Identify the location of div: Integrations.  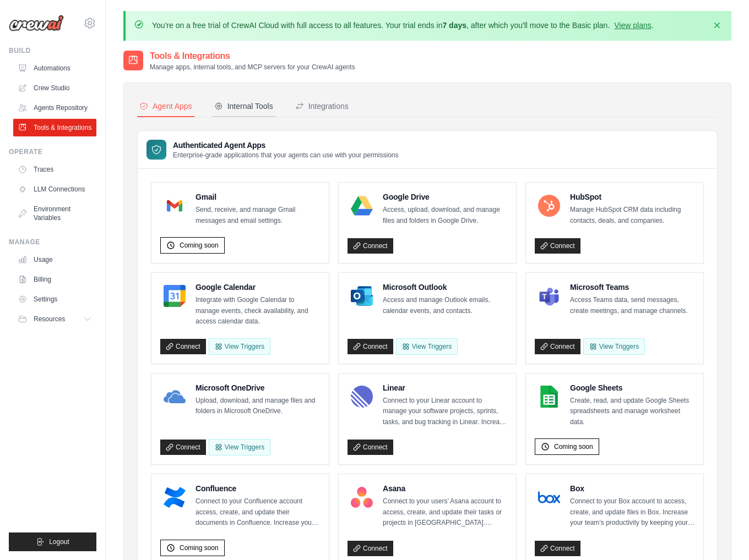
(322, 106).